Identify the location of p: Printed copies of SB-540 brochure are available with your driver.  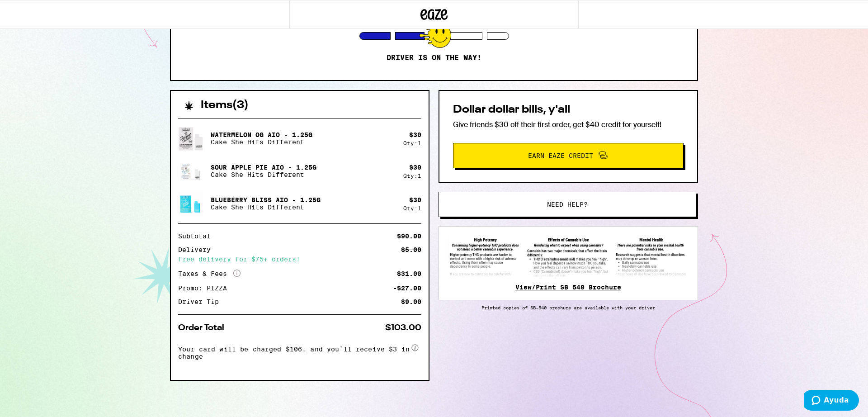
(569, 308).